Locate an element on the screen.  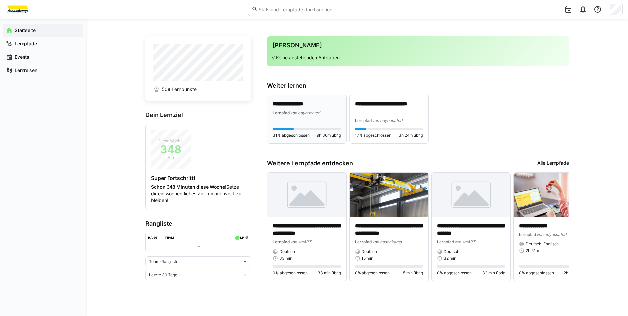
span: 3h 24m übrig is located at coordinates (411, 135).